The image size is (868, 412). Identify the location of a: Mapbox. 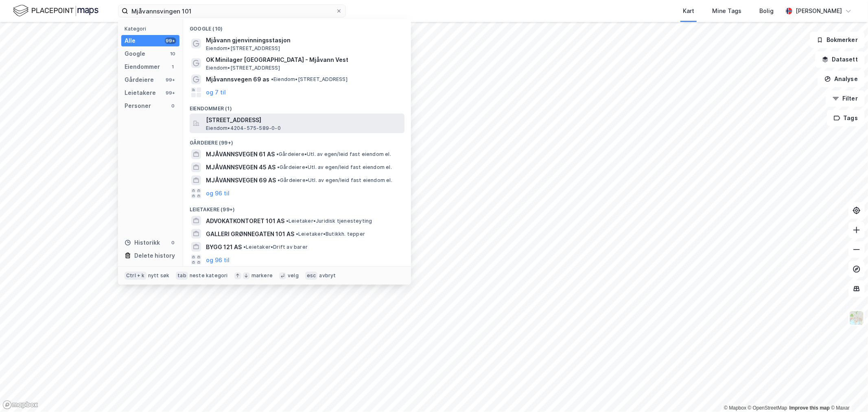
(735, 408).